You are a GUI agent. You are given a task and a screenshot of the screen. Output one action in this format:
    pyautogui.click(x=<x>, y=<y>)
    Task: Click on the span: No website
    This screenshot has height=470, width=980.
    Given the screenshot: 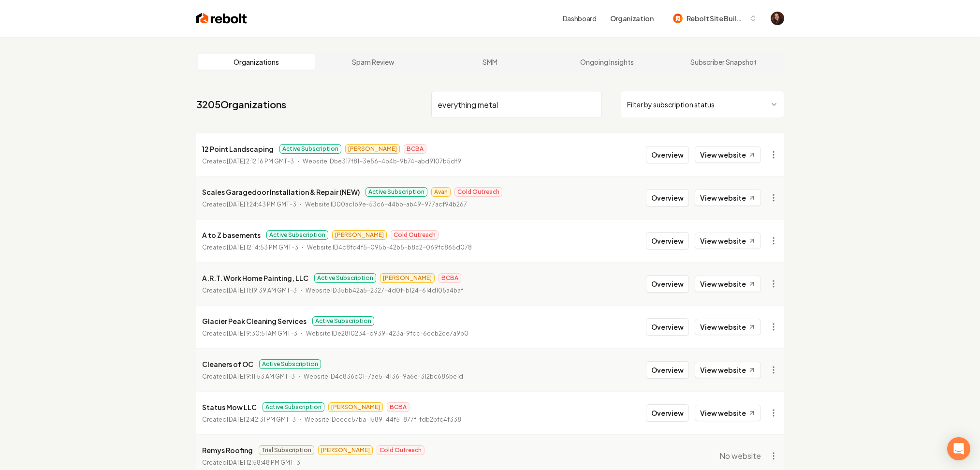 What is the action you would take?
    pyautogui.click(x=740, y=456)
    